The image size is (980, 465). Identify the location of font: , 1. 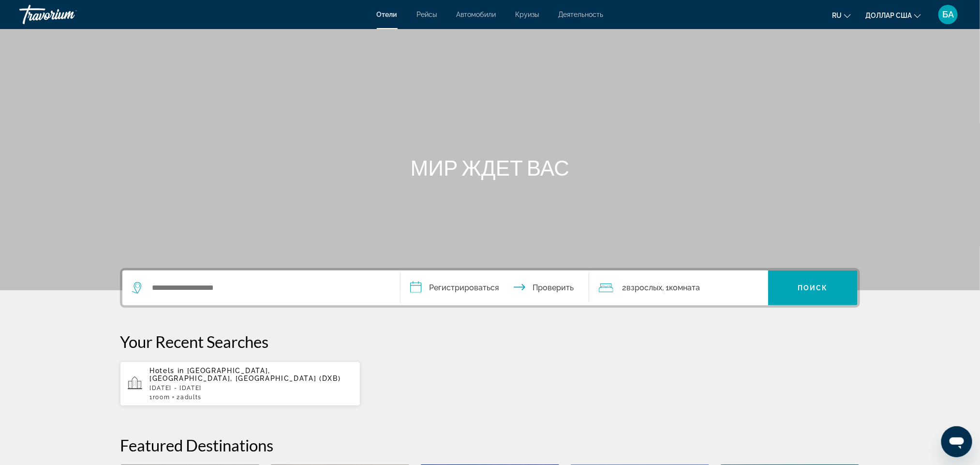
(666, 287).